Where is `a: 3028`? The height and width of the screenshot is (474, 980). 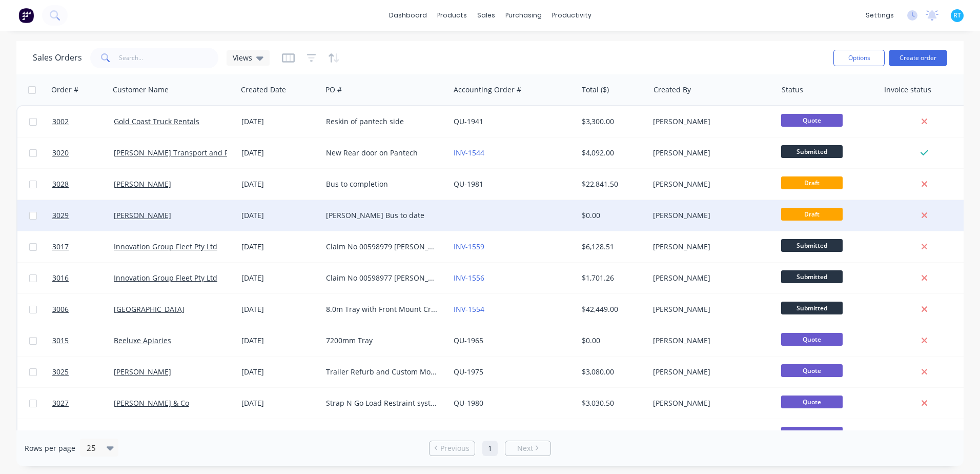
a: 3028 is located at coordinates (83, 184).